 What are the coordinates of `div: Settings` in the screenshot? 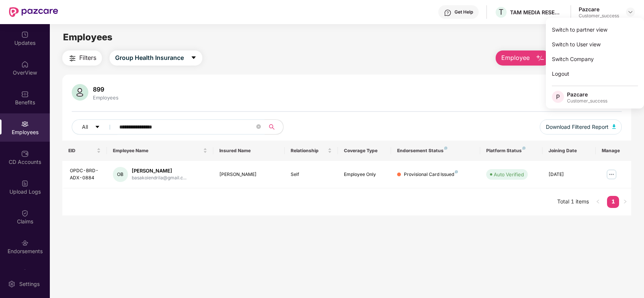 It's located at (30, 284).